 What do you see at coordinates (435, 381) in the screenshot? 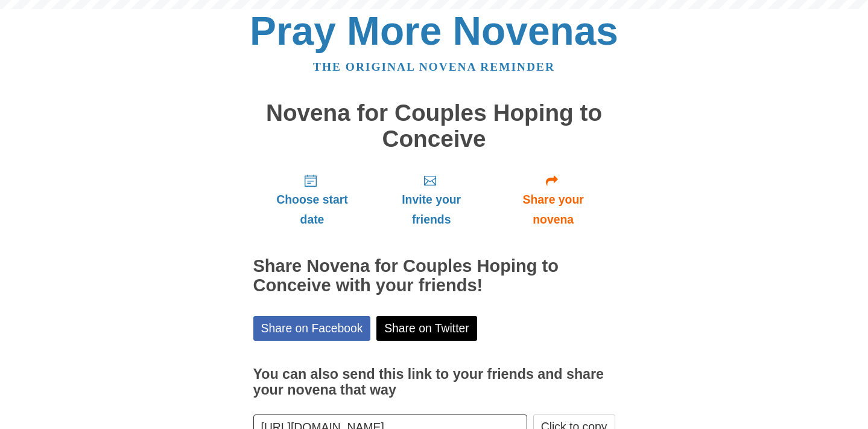
I see `h3: You can also send this link to your friends and share your novena that way` at bounding box center [435, 381].